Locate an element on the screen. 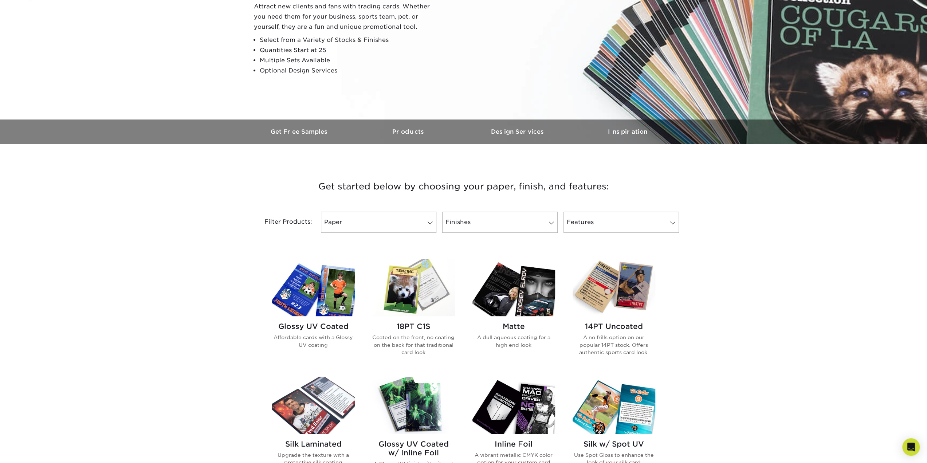  a: Inspiration is located at coordinates (627, 131).